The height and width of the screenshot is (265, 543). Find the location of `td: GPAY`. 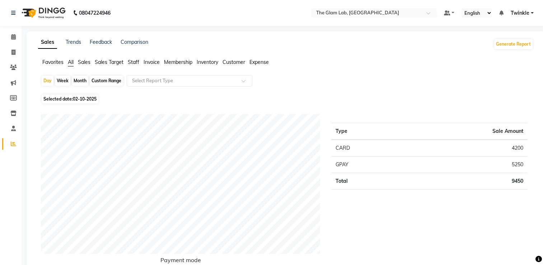

td: GPAY is located at coordinates (367, 165).